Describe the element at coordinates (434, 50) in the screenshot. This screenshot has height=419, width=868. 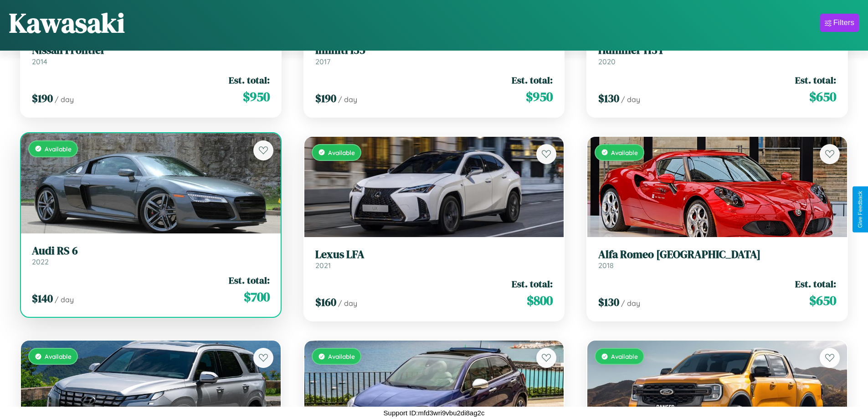
I see `h3: Infiniti I35` at that location.